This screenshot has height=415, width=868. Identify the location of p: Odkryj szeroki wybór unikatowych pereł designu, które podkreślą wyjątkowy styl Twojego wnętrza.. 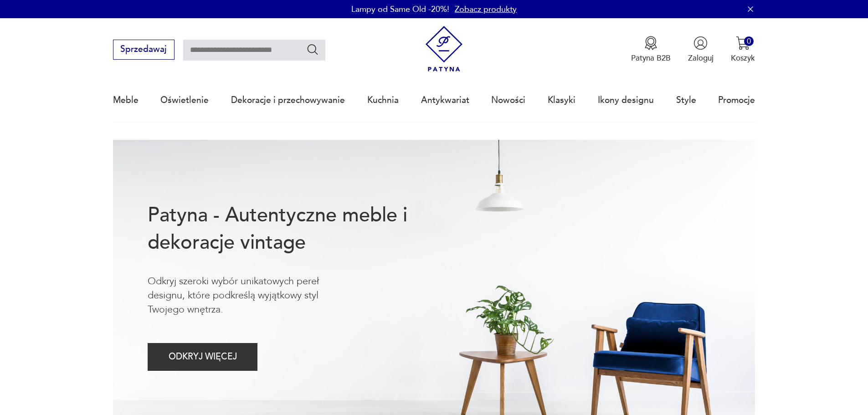
(252, 295).